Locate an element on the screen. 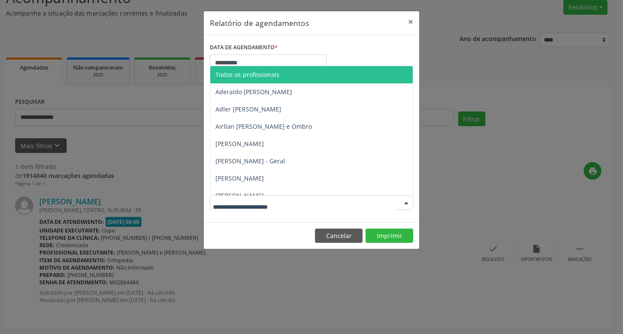 The image size is (623, 334). button: Close is located at coordinates (411, 22).